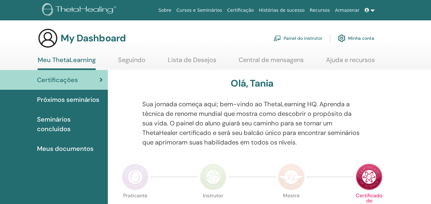  I want to click on img: logo.png, so click(80, 10).